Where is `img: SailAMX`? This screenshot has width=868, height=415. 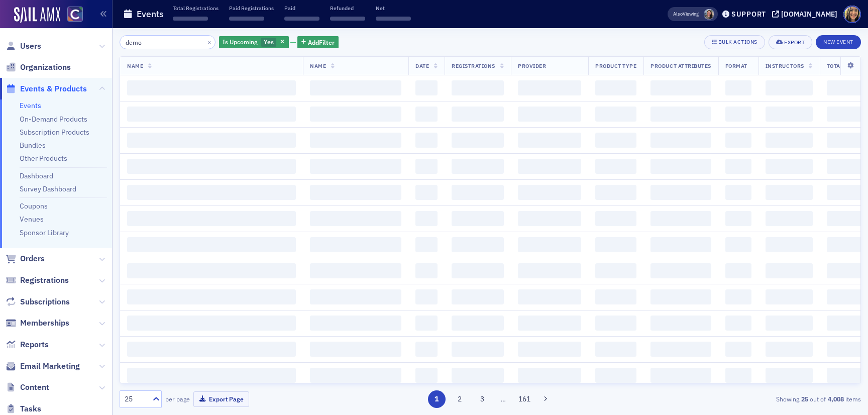 img: SailAMX is located at coordinates (75, 14).